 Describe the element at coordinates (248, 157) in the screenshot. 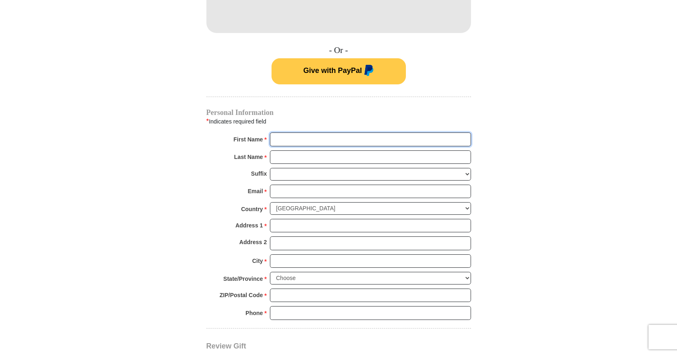

I see `strong: Last Name` at that location.